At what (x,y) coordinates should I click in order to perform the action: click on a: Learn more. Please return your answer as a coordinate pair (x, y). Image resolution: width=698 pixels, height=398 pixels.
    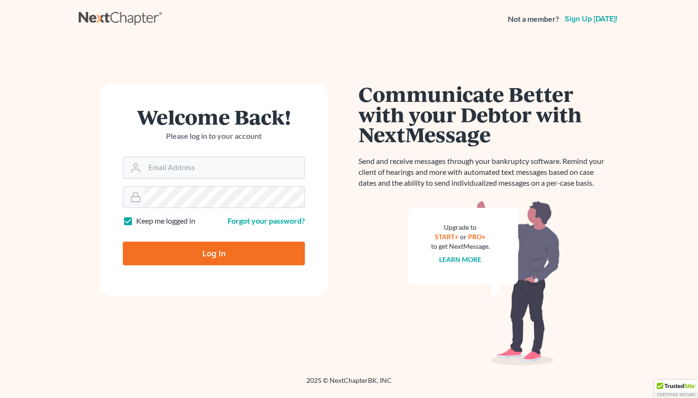
    Looking at the image, I should click on (461, 259).